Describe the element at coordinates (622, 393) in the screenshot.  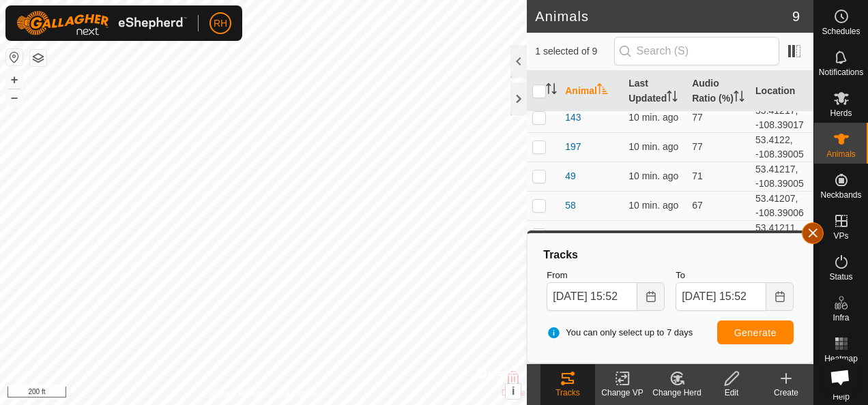
I see `div: Change VP` at that location.